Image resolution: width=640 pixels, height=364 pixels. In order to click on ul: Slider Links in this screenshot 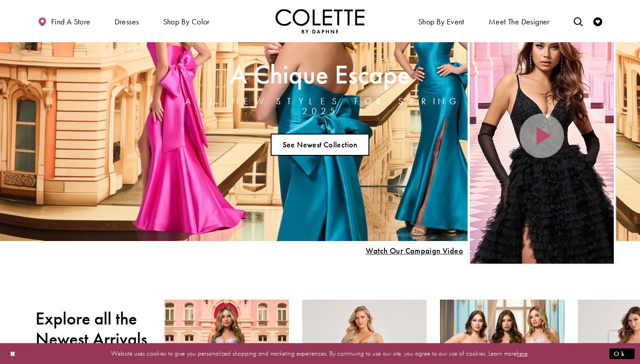, I will do `click(320, 145)`.